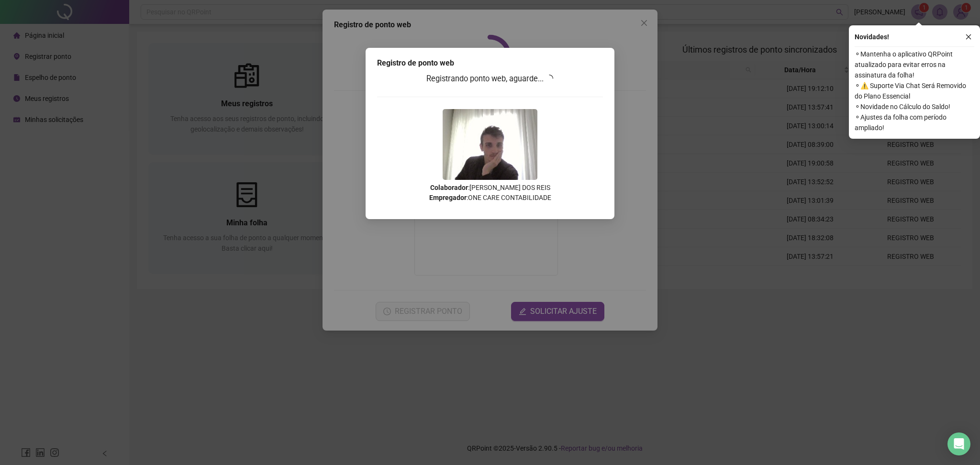  What do you see at coordinates (449, 187) in the screenshot?
I see `strong: Colaborador` at bounding box center [449, 187].